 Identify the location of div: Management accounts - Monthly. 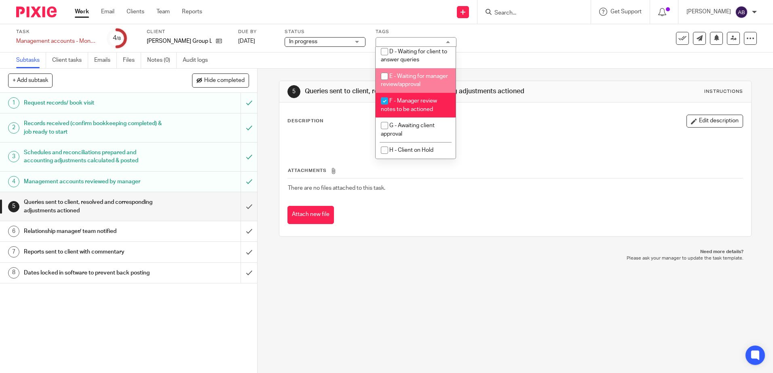
(57, 41).